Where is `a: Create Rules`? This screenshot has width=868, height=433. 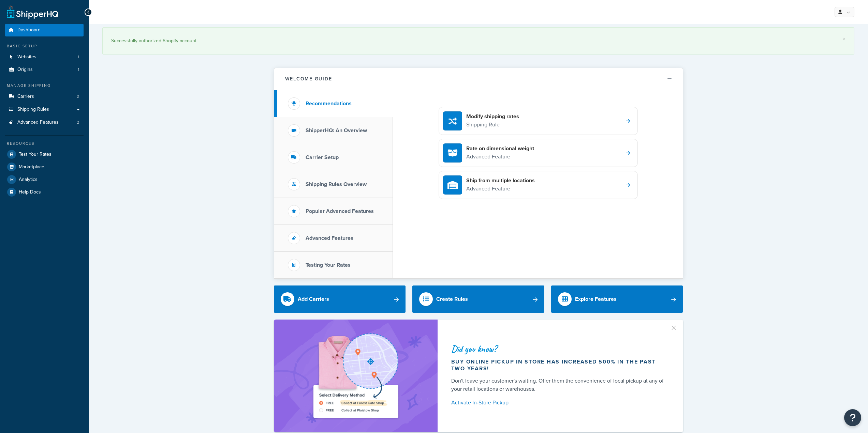
a: Create Rules is located at coordinates (478, 299).